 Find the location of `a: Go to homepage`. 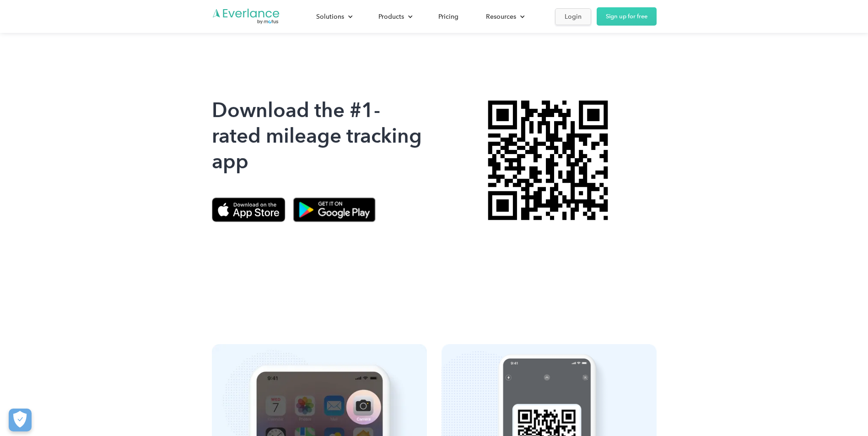

a: Go to homepage is located at coordinates (246, 17).